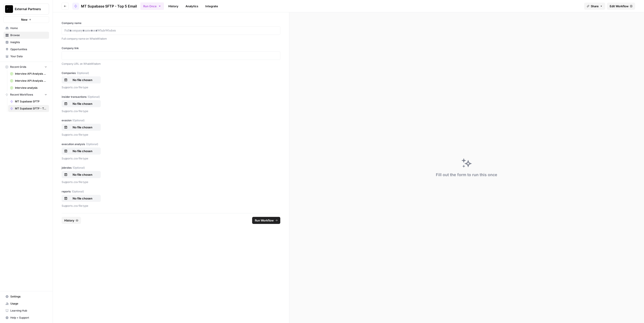 This screenshot has height=323, width=644. Describe the element at coordinates (171, 39) in the screenshot. I see `p: Full company name on WhaleWisdom` at that location.